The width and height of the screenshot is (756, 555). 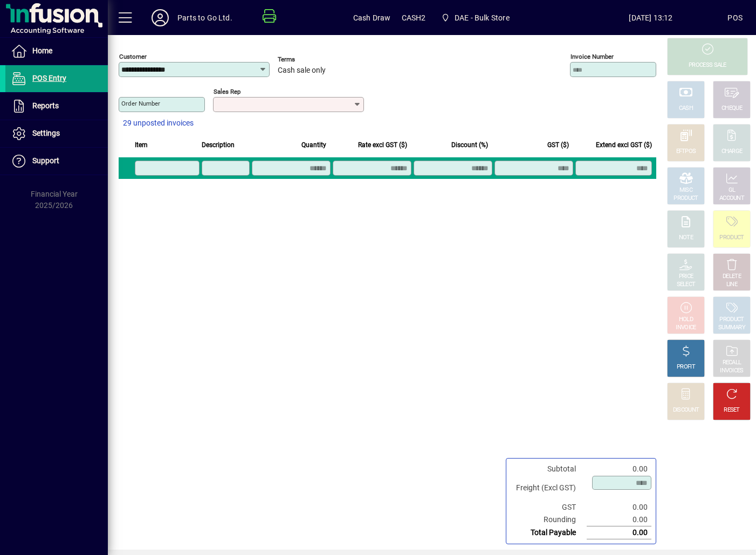 I want to click on mat-label: Order number, so click(x=141, y=103).